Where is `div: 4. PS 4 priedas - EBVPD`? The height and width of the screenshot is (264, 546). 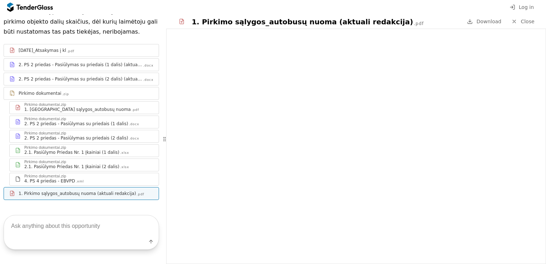 div: 4. PS 4 priedas - EBVPD is located at coordinates (50, 181).